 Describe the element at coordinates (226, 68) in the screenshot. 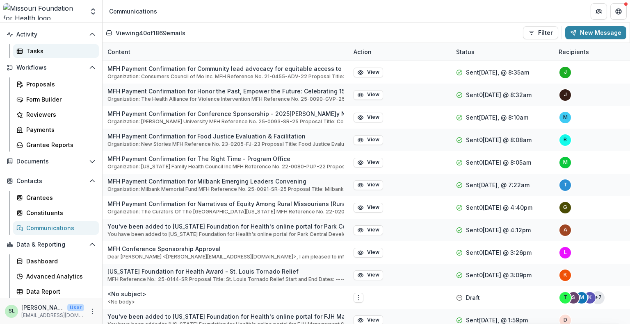

I see `p: MFH Payment Confirmation for Community lead advocacy for equitable access to essential home energy` at that location.